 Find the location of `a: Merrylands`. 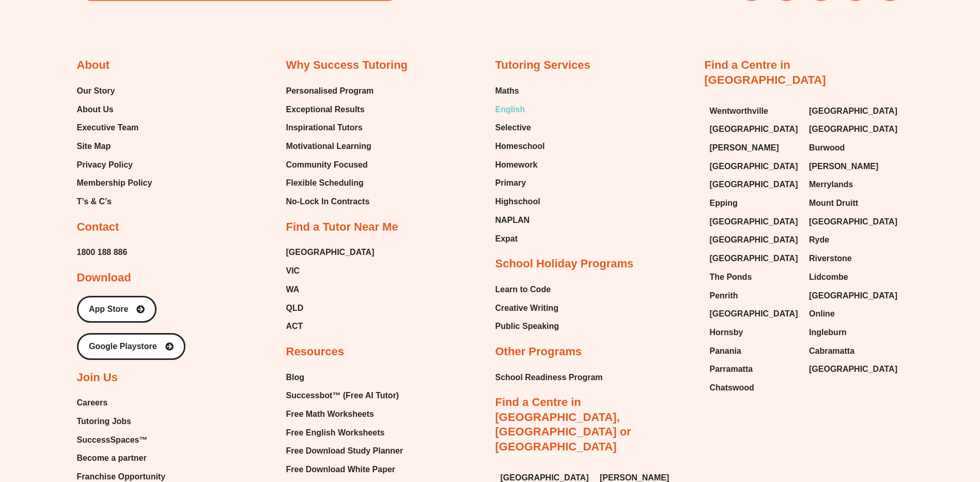

a: Merrylands is located at coordinates (854, 185).